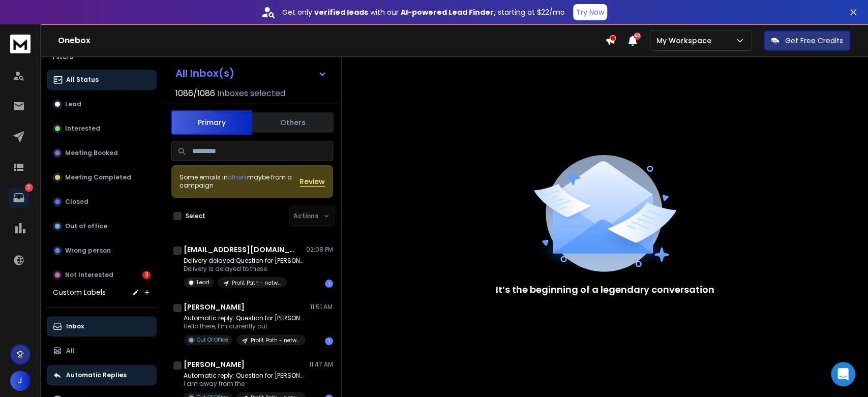 This screenshot has height=397, width=868. What do you see at coordinates (98, 178) in the screenshot?
I see `p: Meeting Completed` at bounding box center [98, 178].